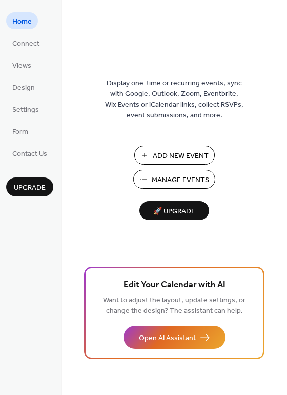  Describe the element at coordinates (175, 100) in the screenshot. I see `span: Display one-time or recurring events, sync with Google, Outlook, Zoom, Eventbrite, Wix Events or ...` at that location.